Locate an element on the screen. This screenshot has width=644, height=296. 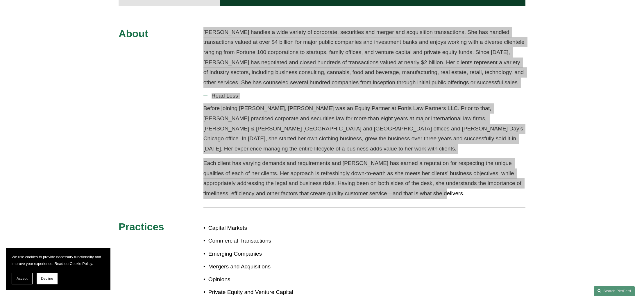
span: About is located at coordinates (133, 33).